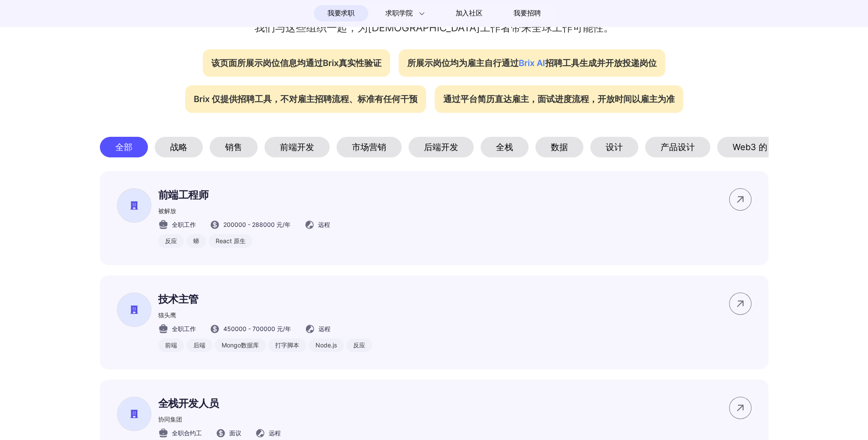 The height and width of the screenshot is (440, 868). Describe the element at coordinates (677, 147) in the screenshot. I see `div: 产品设计` at that location.